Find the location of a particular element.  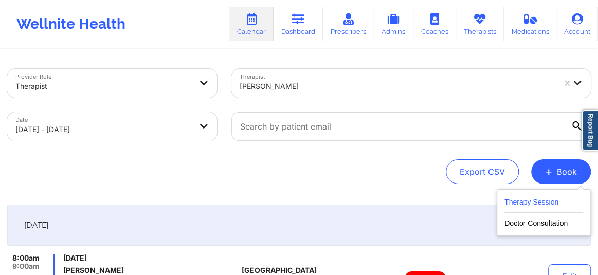

a: Report Bug is located at coordinates (590, 130).